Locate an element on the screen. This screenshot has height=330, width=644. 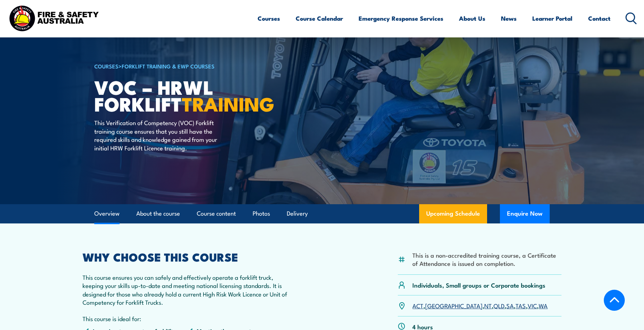
a: TAS is located at coordinates (521, 305).